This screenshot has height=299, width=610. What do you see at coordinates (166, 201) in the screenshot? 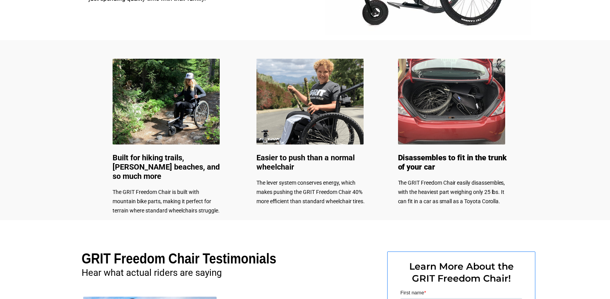
I see `span: The GRIT Freedom Chair is built with mountain bike parts, making it perfect for terrain where sta...` at bounding box center [166, 201].